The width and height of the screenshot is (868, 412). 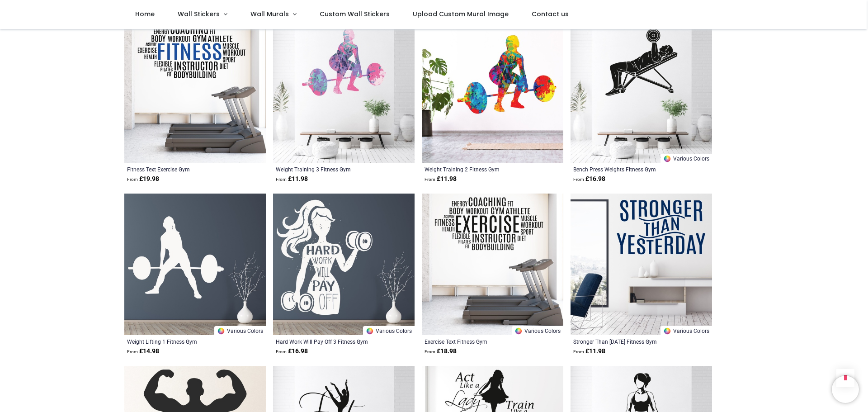 What do you see at coordinates (182, 169) in the screenshot?
I see `a: Fitness Text Exercise Gym` at bounding box center [182, 169].